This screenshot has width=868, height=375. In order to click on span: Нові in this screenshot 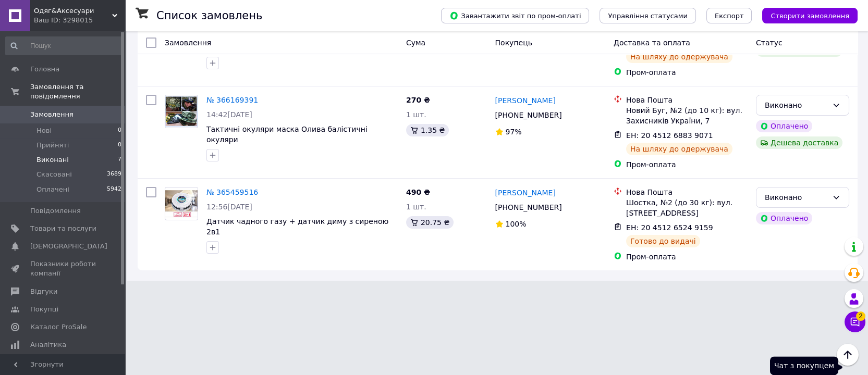, I will do `click(44, 131)`.